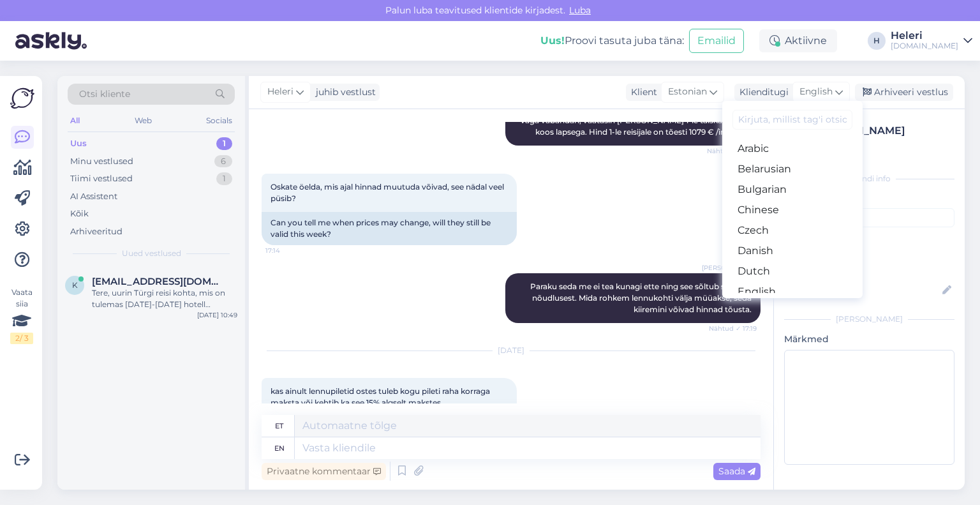 Image resolution: width=980 pixels, height=505 pixels. I want to click on span: kaisakuimets200@hot.ee, so click(158, 282).